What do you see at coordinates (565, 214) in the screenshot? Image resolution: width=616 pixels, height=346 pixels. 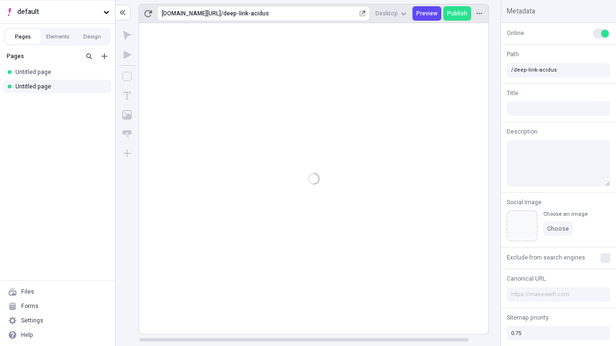 I see `div: Choose an image` at bounding box center [565, 214].